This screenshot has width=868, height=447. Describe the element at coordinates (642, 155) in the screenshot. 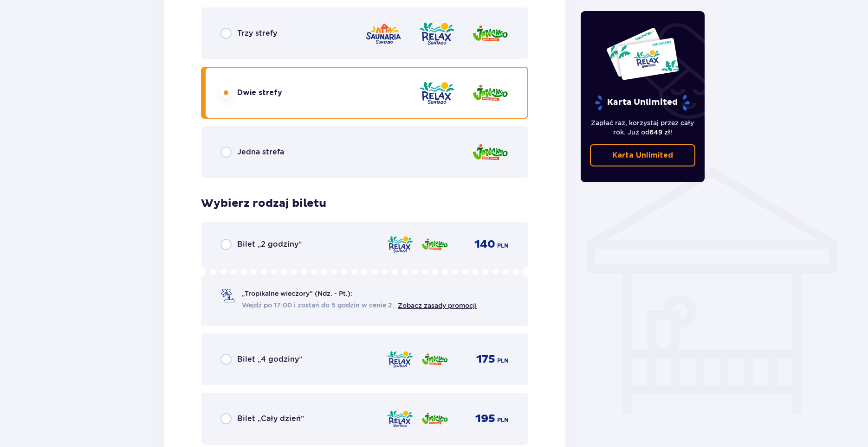

I see `a: Karta Unlimited` at that location.